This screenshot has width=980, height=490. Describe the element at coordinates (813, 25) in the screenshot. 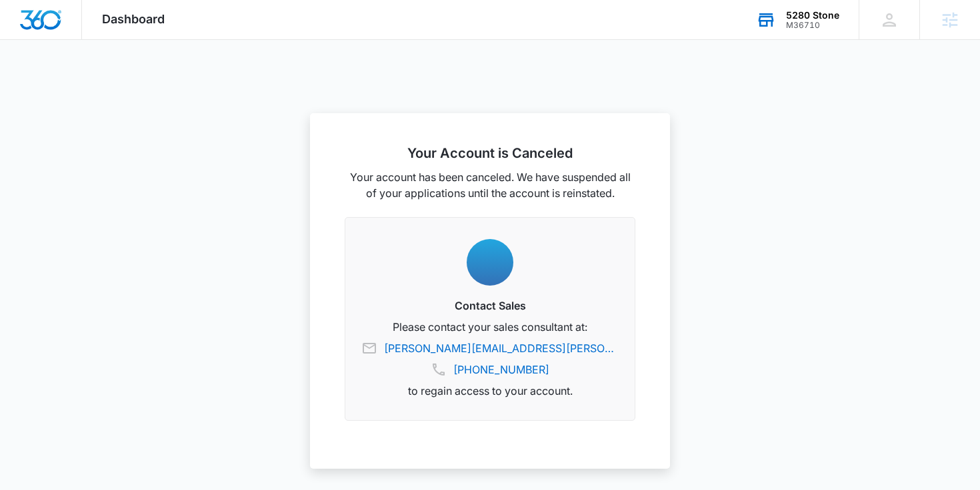

I see `div: account id` at that location.